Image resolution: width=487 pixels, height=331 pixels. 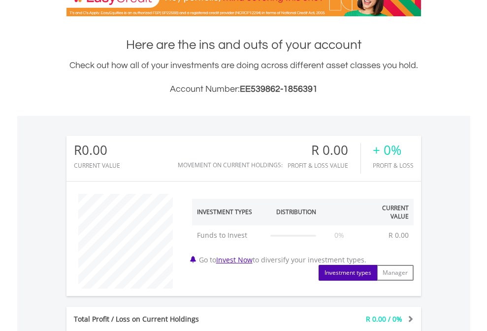 What do you see at coordinates (296, 211) in the screenshot?
I see `div: Distribution` at bounding box center [296, 211].